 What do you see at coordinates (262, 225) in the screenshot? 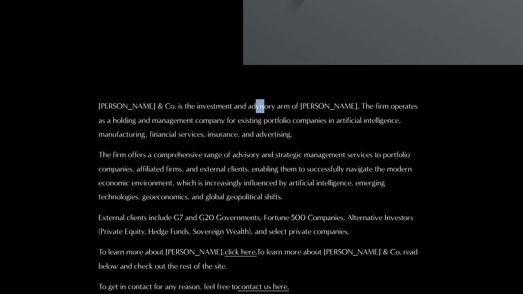
I see `p: External clients include G7 and G20 Governments, Fortune 500 Companies, Alternative Investors (Pr...` at bounding box center [262, 225].